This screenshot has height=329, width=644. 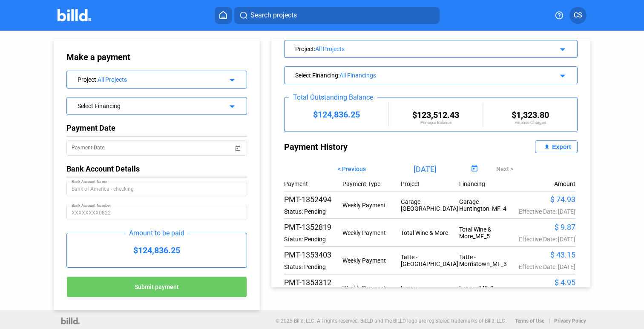 I want to click on div: Bank Account Details, so click(x=157, y=169).